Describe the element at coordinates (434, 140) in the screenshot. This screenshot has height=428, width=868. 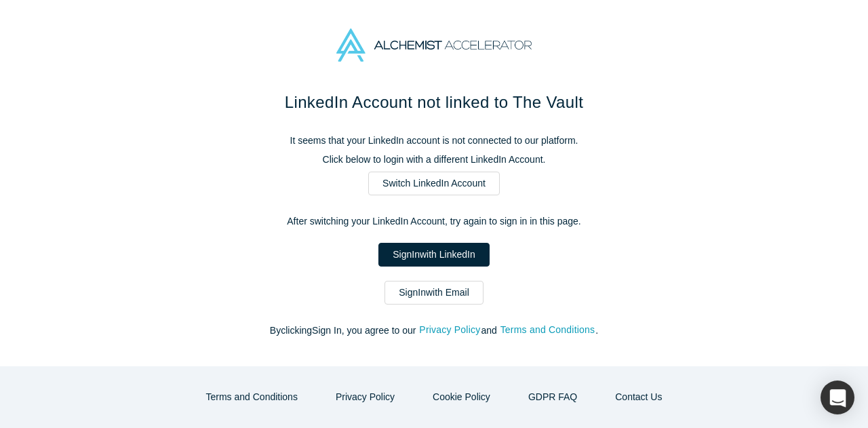
I see `p: It seems that your LinkedIn account is not connected to our platform.` at that location.